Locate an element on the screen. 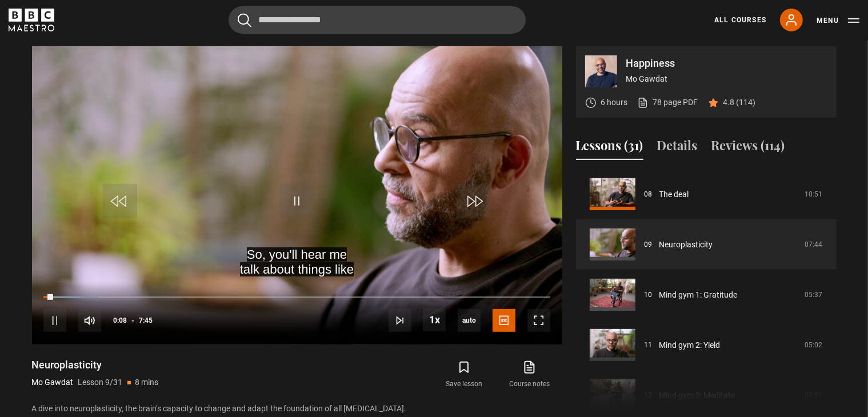 This screenshot has height=417, width=868. a: Mind gym 1: Gratitude is located at coordinates (698, 295).